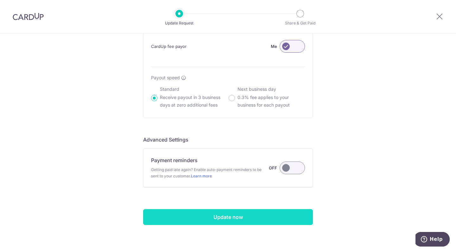 The width and height of the screenshot is (456, 251). What do you see at coordinates (271, 89) in the screenshot?
I see `p: Next business day` at bounding box center [271, 89].